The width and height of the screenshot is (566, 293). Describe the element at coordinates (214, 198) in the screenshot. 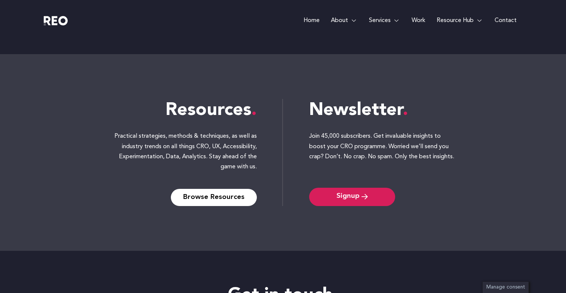

I see `span: Browse Resources` at that location.